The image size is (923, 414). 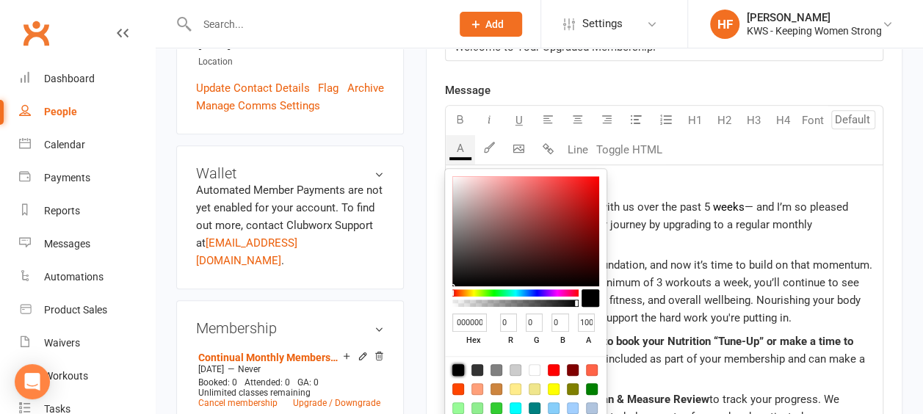 I want to click on div: #ffa07a, so click(x=478, y=389).